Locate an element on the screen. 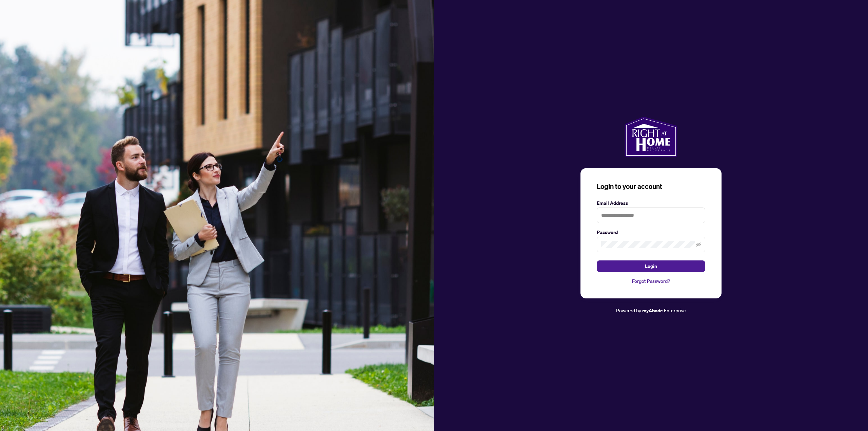  img: ma-logo is located at coordinates (650, 137).